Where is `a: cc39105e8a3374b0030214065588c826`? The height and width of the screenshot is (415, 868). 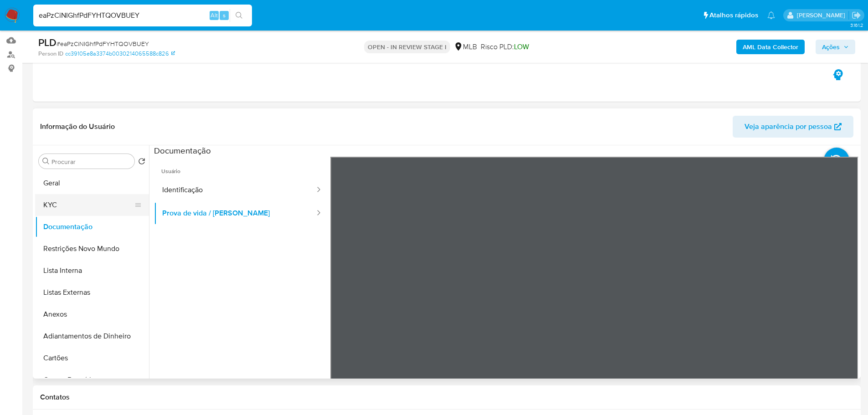 a: cc39105e8a3374b0030214065588c826 is located at coordinates (120, 54).